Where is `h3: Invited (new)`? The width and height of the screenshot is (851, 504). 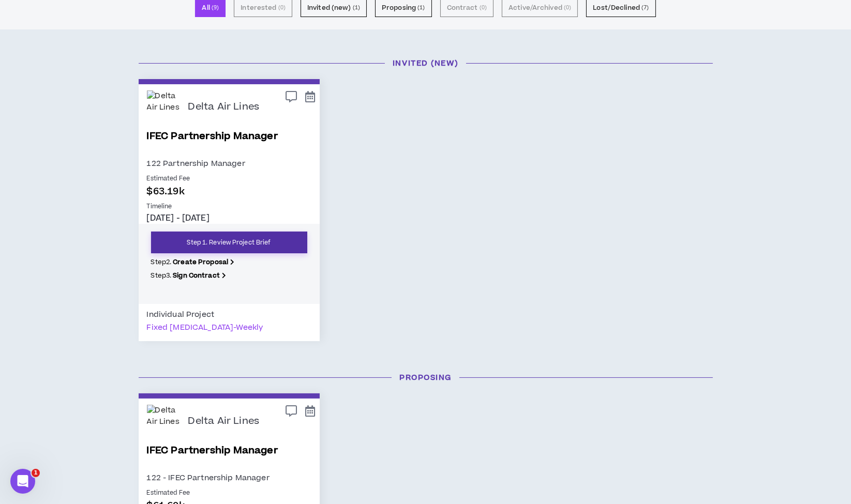
h3: Invited (new) is located at coordinates (426, 63).